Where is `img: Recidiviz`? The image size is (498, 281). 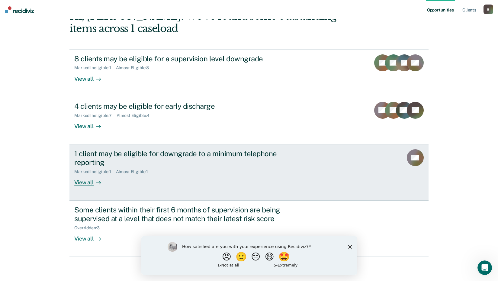
img: Recidiviz is located at coordinates (19, 10).